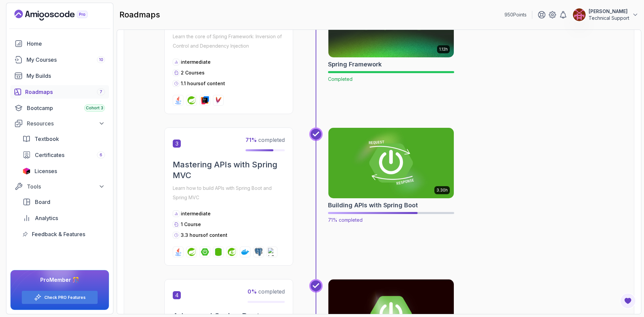 The height and width of the screenshot is (317, 644). I want to click on h2: Building APIs with Spring Boot, so click(373, 206).